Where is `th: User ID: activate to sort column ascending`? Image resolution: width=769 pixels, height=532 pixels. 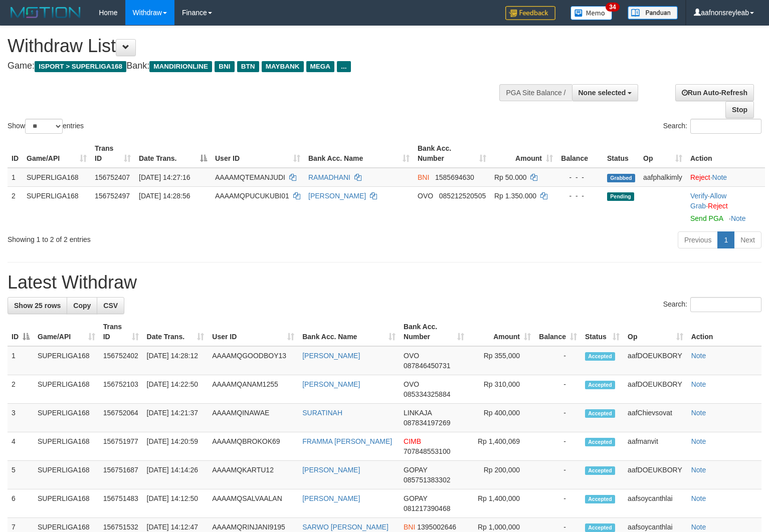
th: User ID: activate to sort column ascending is located at coordinates (253, 332).